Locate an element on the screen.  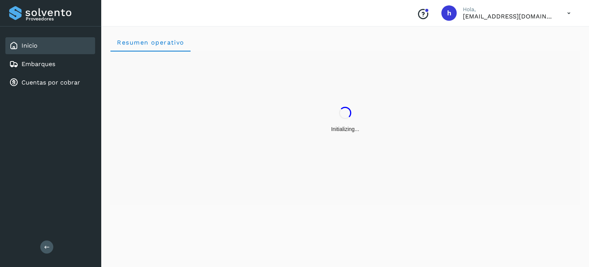
div: Inicio is located at coordinates (50, 46).